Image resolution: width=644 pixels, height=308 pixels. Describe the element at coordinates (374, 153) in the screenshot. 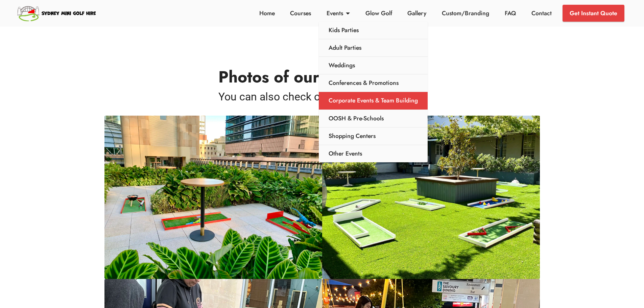

I see `a: Other Events` at that location.